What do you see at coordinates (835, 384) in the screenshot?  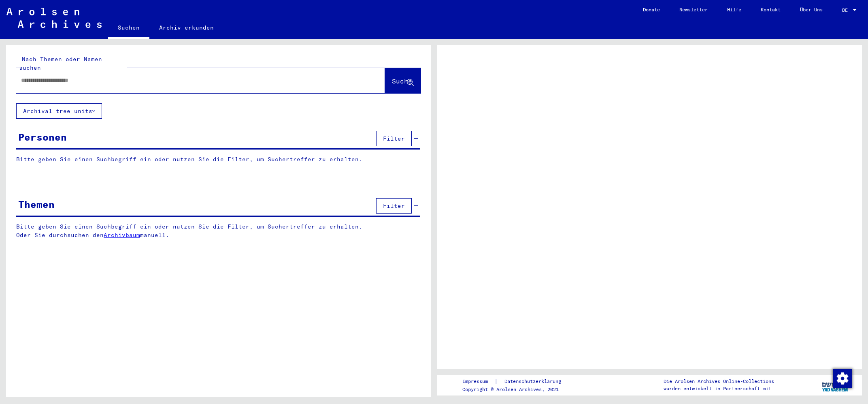 I see `img: yv_logo.png` at bounding box center [835, 384].